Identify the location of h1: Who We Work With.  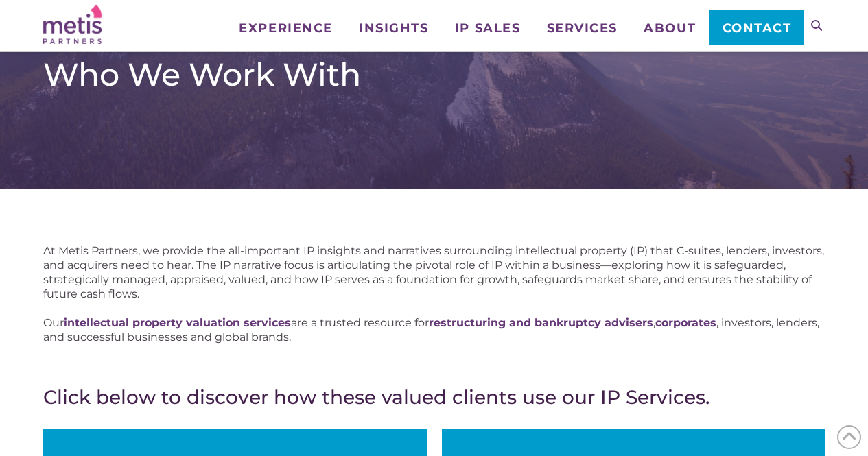
(434, 74).